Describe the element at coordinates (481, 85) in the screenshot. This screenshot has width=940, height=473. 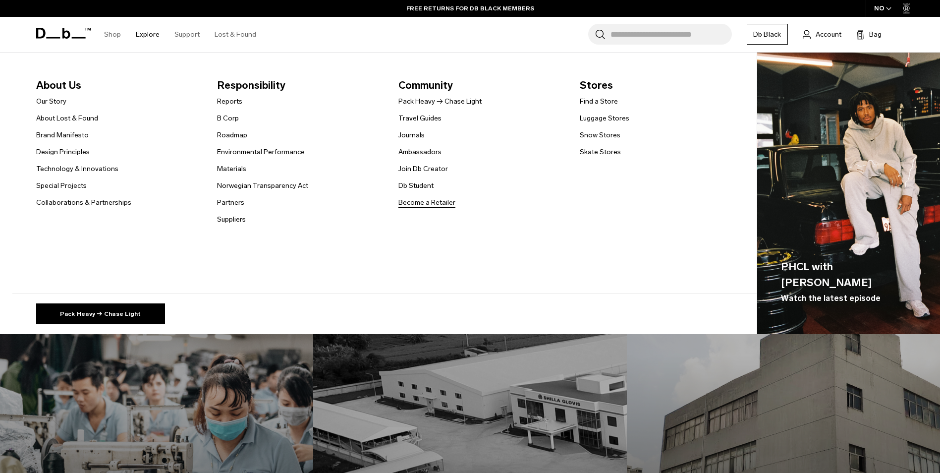
I see `span: Community` at that location.